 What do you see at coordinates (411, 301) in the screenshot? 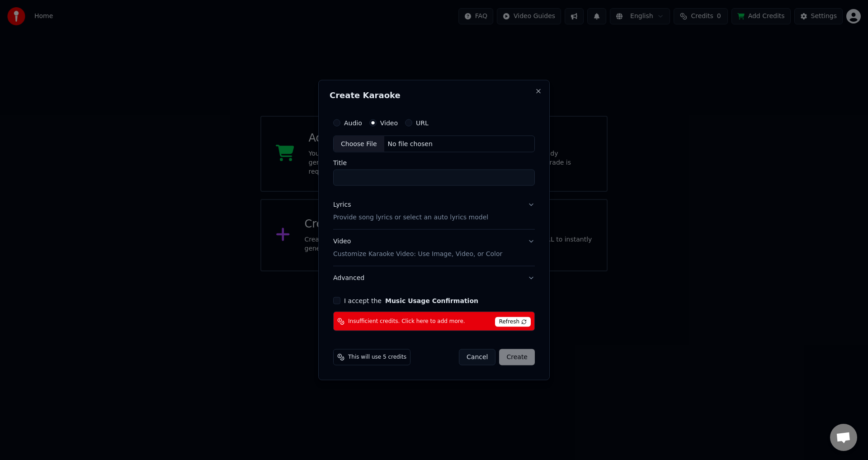
I see `label: I accept the` at bounding box center [411, 301].